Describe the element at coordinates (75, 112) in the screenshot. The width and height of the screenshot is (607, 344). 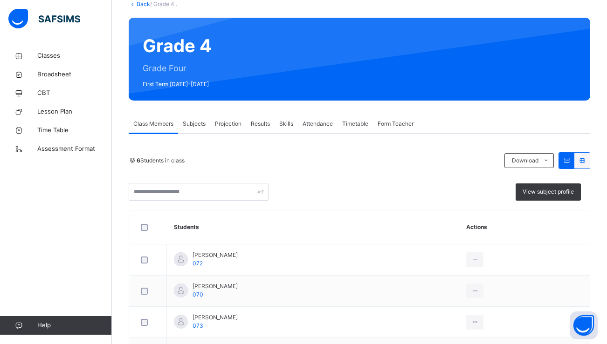
I see `span: Lesson Plan` at that location.